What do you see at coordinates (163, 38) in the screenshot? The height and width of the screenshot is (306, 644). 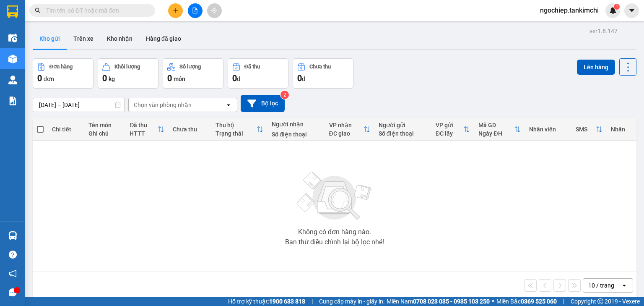 I see `button: Hàng đã giao` at bounding box center [163, 38].